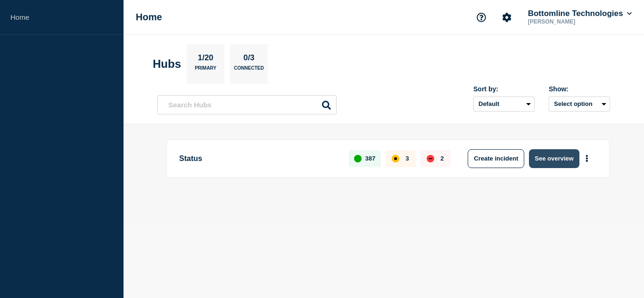 This screenshot has width=644, height=298. What do you see at coordinates (579, 104) in the screenshot?
I see `button: Select option` at bounding box center [579, 104].